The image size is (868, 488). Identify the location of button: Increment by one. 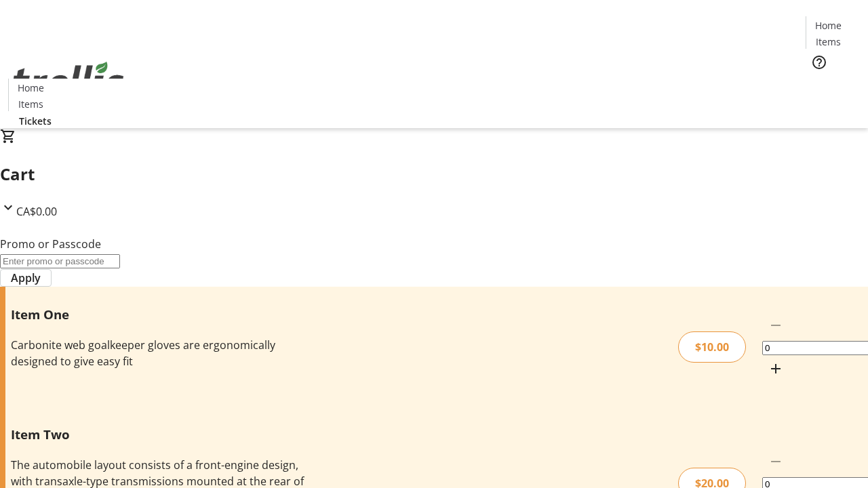
(776, 369).